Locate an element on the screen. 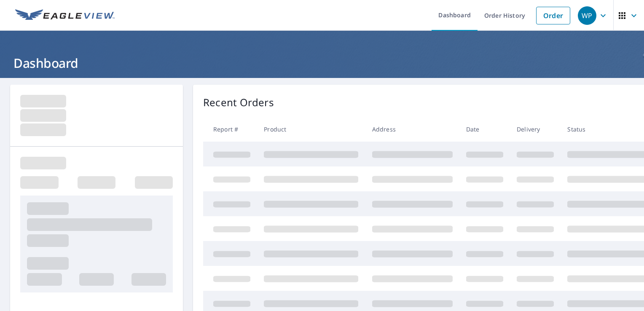 Image resolution: width=644 pixels, height=311 pixels. div: WP is located at coordinates (587, 16).